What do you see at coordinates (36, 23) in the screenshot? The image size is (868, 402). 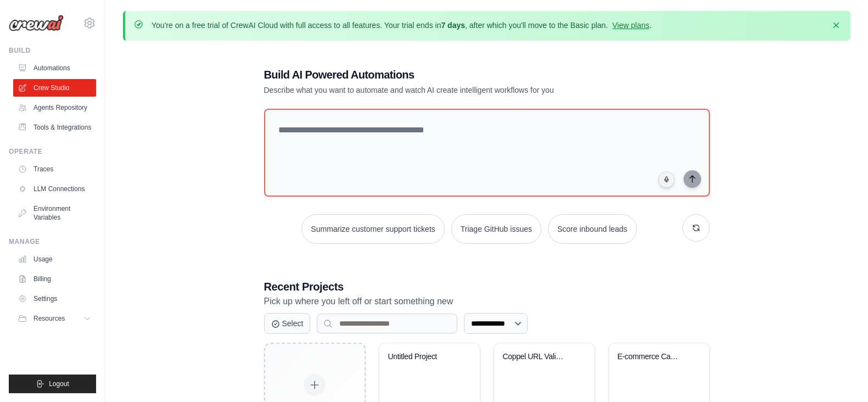 I see `img: Logo` at bounding box center [36, 23].